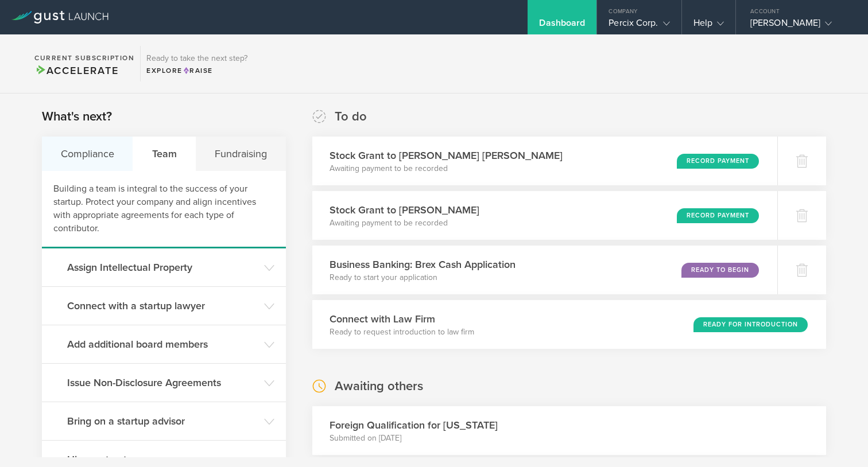 The image size is (868, 467). I want to click on div: Explore, so click(197, 70).